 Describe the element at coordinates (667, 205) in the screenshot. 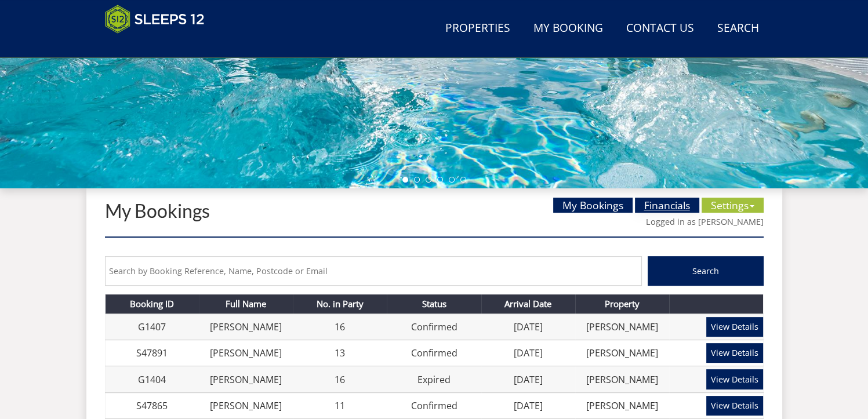

I see `a: Financials` at that location.